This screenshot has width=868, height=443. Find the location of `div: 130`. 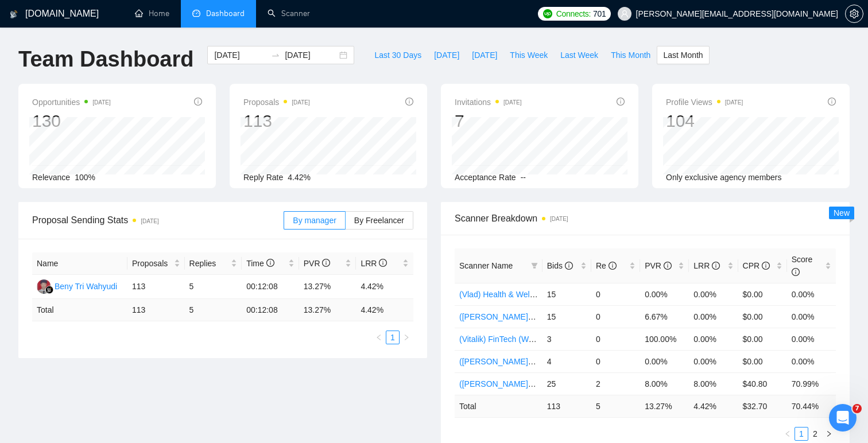

div: 130 is located at coordinates (72, 121).